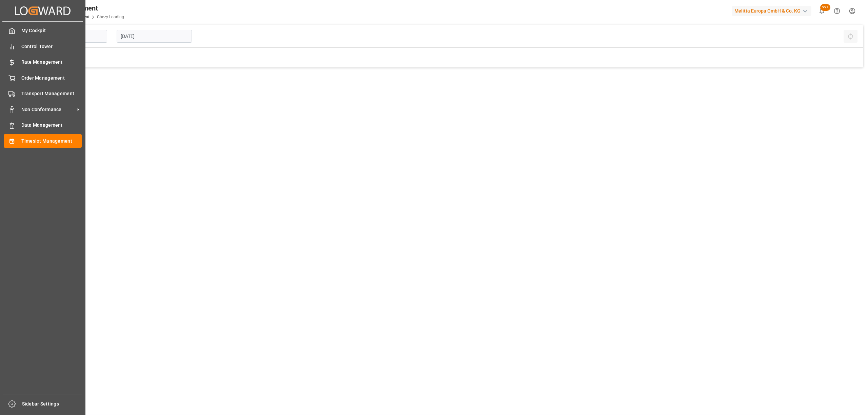 The image size is (868, 415). Describe the element at coordinates (43, 77) in the screenshot. I see `a: Order Management` at that location.